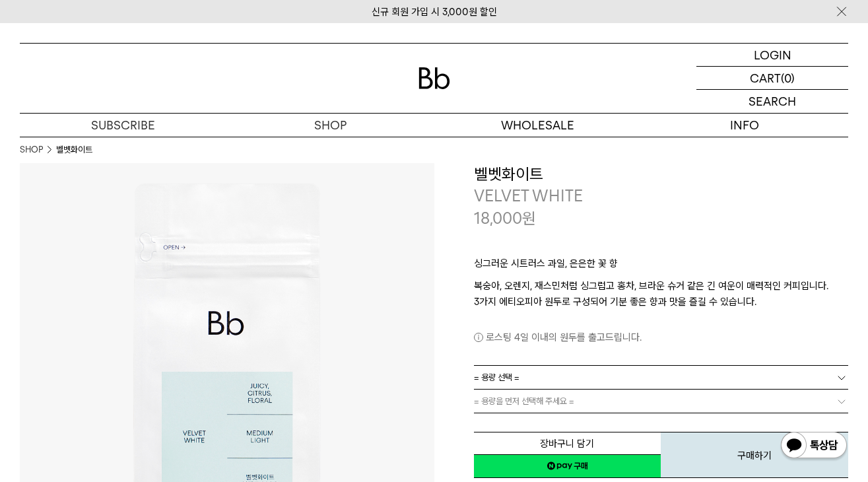  What do you see at coordinates (661, 267) in the screenshot?
I see `p: 싱그러운 시트러스 과일, 은은한 꽃 향` at bounding box center [661, 267].